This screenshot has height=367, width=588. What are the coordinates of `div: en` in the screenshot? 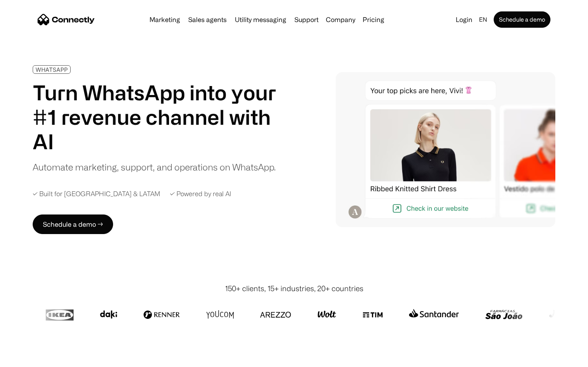 It's located at (483, 20).